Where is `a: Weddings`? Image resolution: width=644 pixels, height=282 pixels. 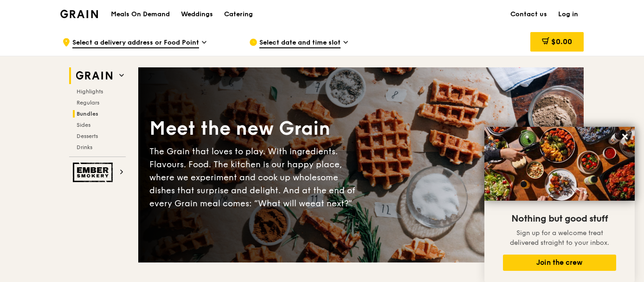 a: Weddings is located at coordinates (197, 15).